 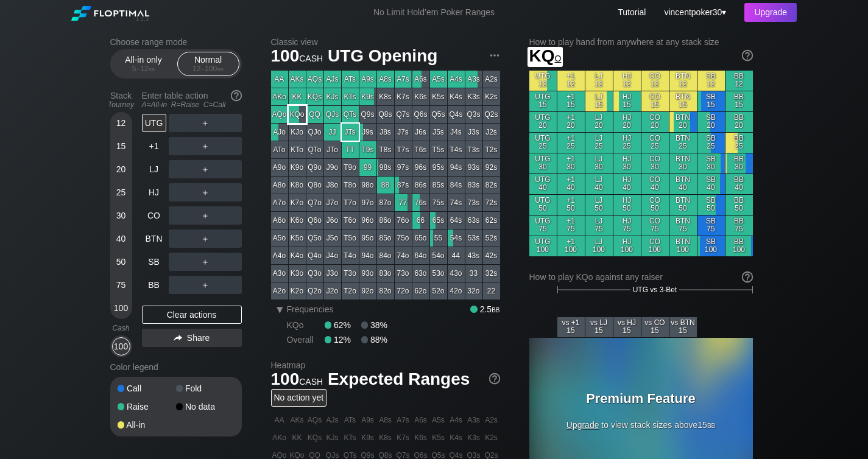 I want to click on img: help.32db89a4.svg, so click(x=236, y=96).